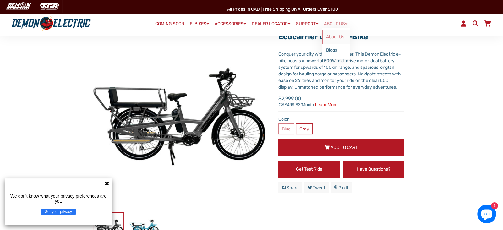 Image resolution: width=503 pixels, height=230 pixels. What do you see at coordinates (292, 188) in the screenshot?
I see `span: Share` at bounding box center [292, 188].